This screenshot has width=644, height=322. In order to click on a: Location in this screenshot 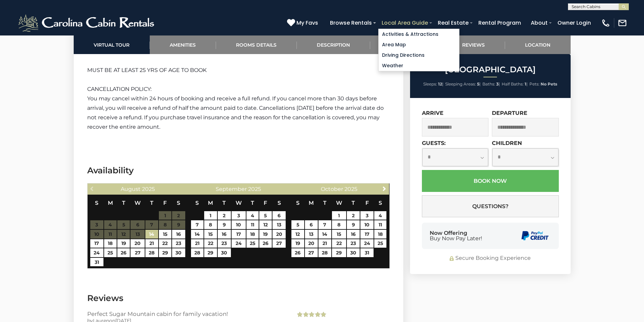, I will do `click(538, 44)`.